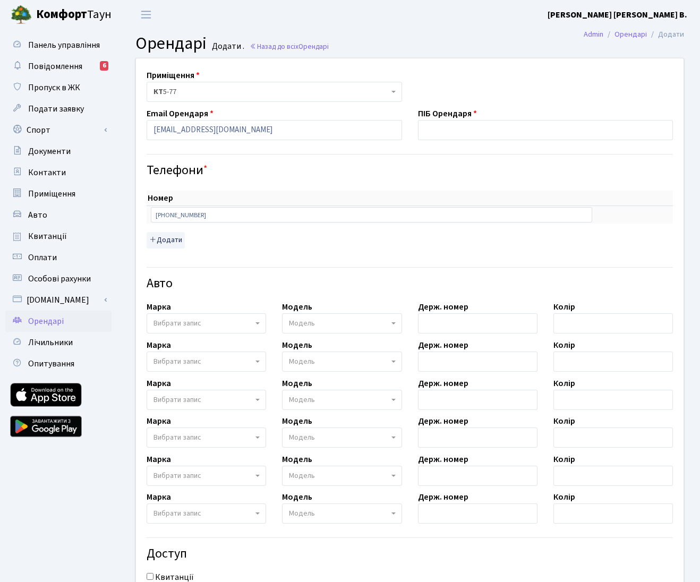 Image resolution: width=700 pixels, height=582 pixels. Describe the element at coordinates (74, 15) in the screenshot. I see `span: Таун` at that location.